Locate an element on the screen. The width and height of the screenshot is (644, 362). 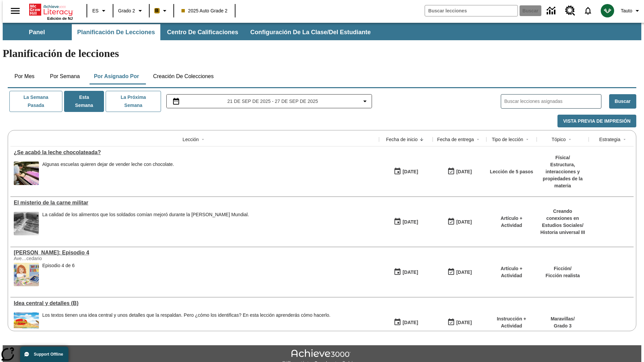
p: Física / is located at coordinates (562, 158).